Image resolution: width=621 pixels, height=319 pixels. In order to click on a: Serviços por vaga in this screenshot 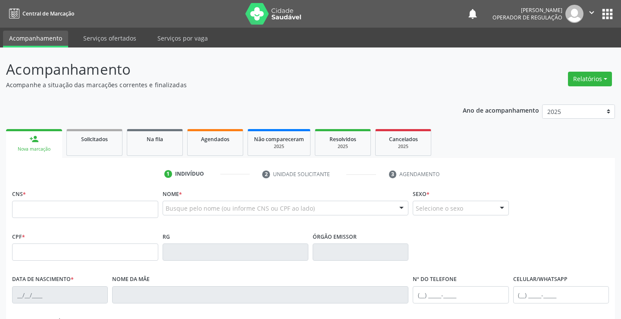, I will do `click(182, 38)`.